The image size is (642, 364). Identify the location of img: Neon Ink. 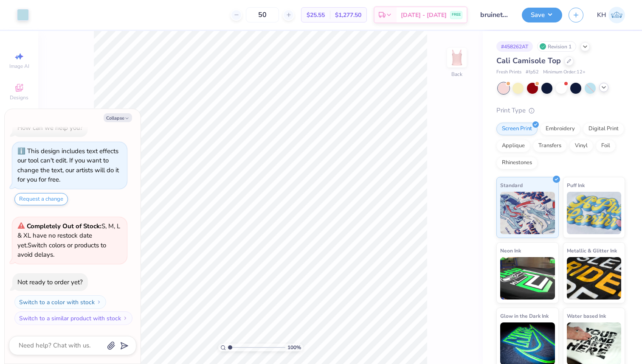
(528, 278).